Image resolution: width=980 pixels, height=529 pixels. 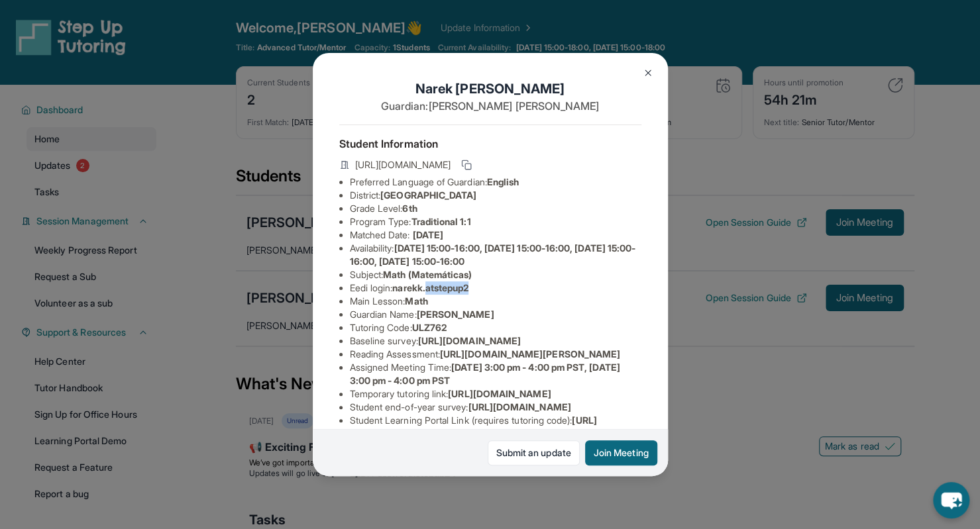 I want to click on h4: Student Information, so click(x=490, y=143).